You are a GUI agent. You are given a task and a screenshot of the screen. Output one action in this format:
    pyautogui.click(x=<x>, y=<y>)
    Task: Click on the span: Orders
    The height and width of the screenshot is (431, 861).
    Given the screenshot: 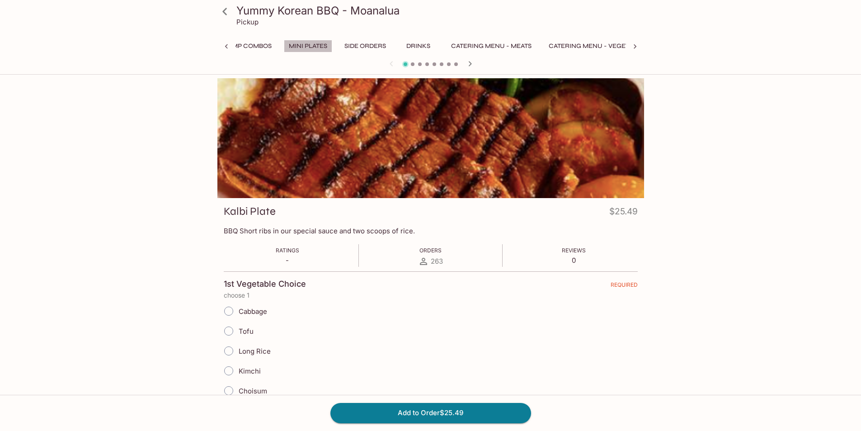 What is the action you would take?
    pyautogui.click(x=430, y=250)
    